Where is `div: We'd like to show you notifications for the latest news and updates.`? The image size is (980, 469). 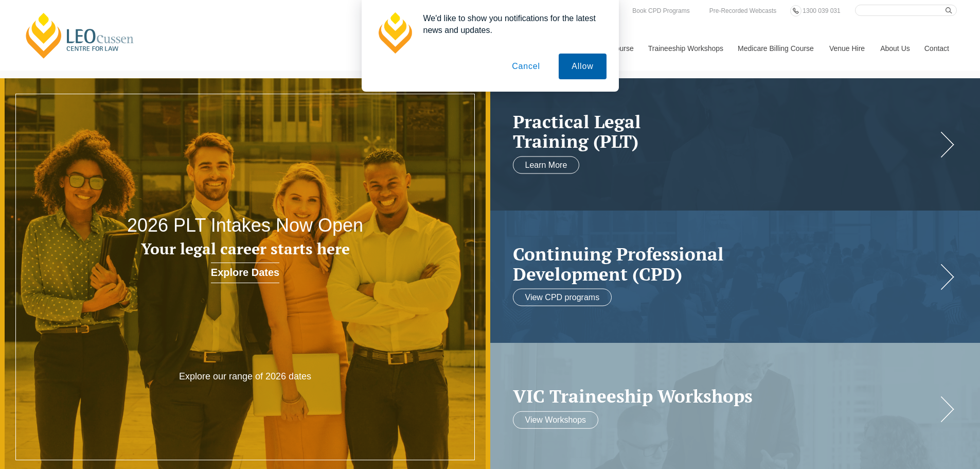
div: We'd like to show you notifications for the latest news and updates. is located at coordinates (511, 24).